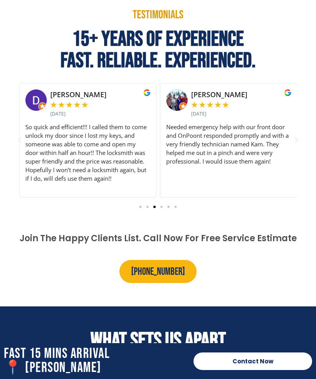 This screenshot has height=379, width=316. Describe the element at coordinates (158, 238) in the screenshot. I see `h4: Join the happy clients list. call now for free Service estimate` at that location.